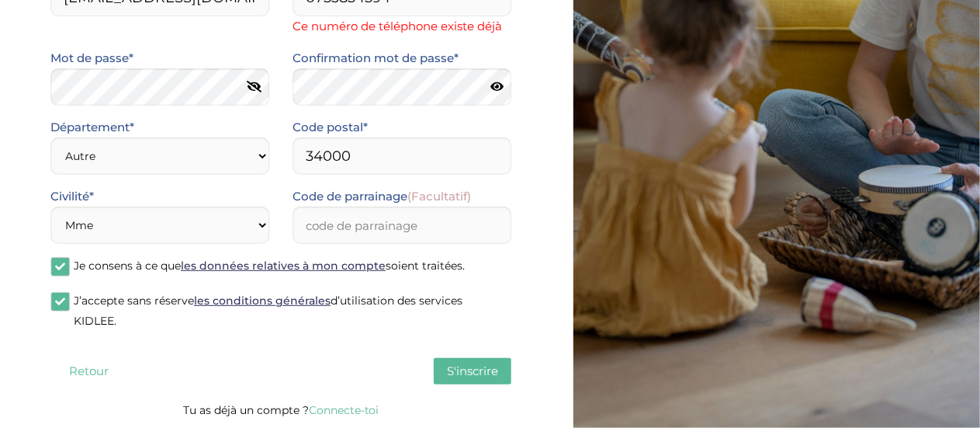 Image resolution: width=980 pixels, height=428 pixels. I want to click on label: Civilité*, so click(72, 197).